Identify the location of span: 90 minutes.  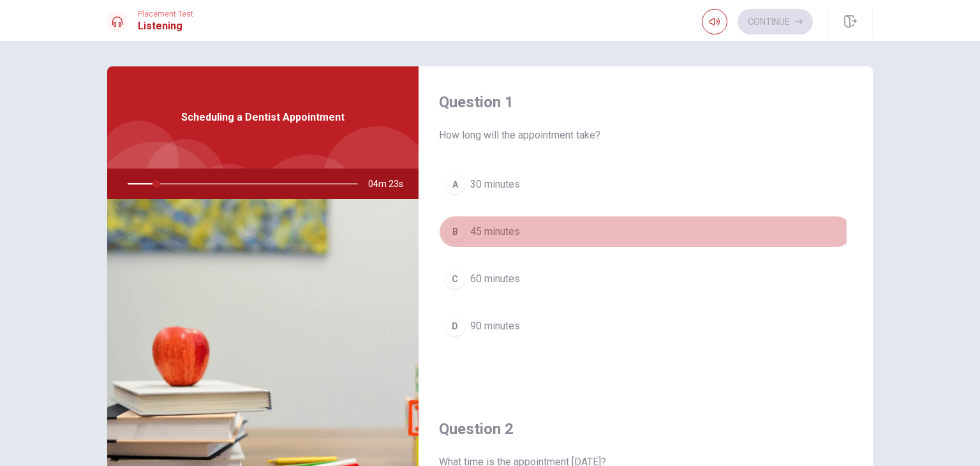
(495, 326).